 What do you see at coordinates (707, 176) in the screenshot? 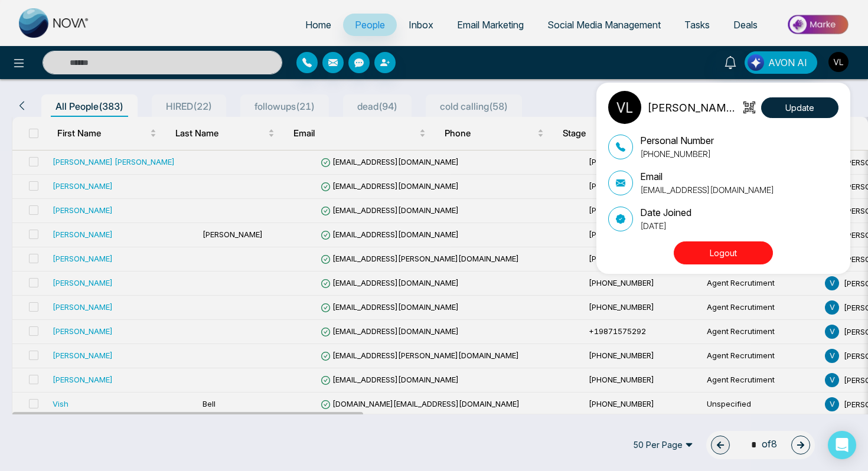
I see `p: Email` at bounding box center [707, 176].